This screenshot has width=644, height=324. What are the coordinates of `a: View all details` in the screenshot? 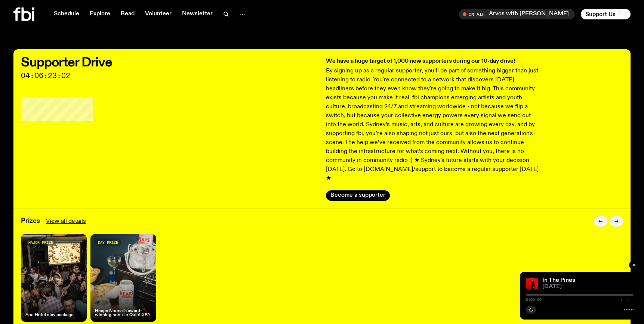 It's located at (66, 222).